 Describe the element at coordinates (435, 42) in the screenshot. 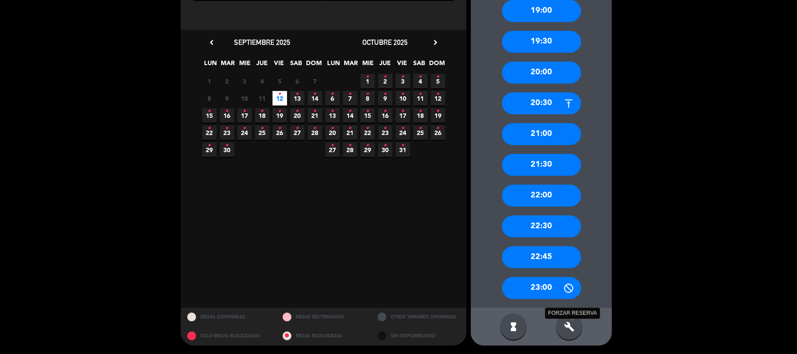

I see `i: chevron_right` at that location.